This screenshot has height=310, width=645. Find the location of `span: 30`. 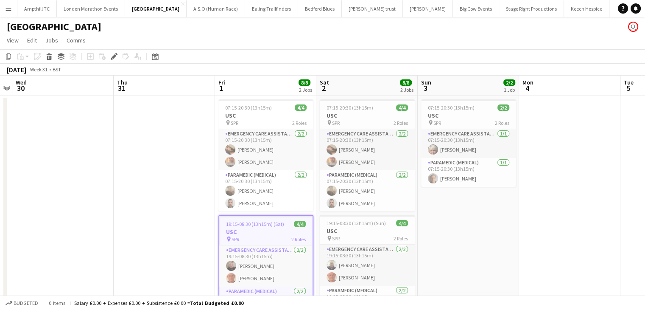

span: 30 is located at coordinates (20, 88).